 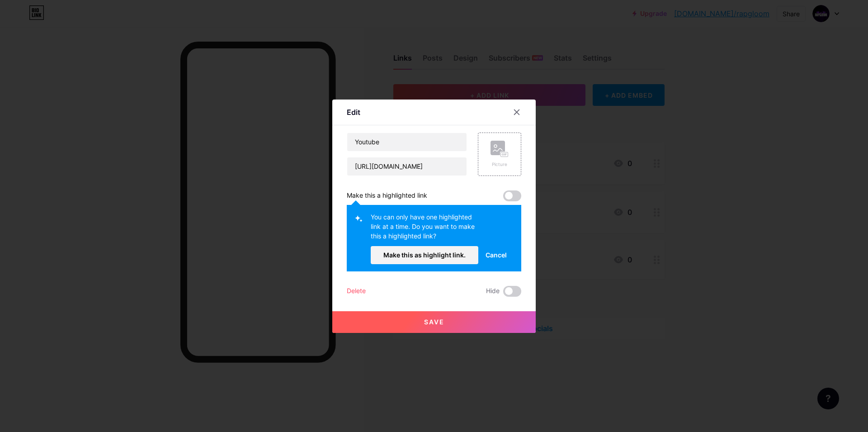 I want to click on div: Make this a highlighted link, so click(x=387, y=196).